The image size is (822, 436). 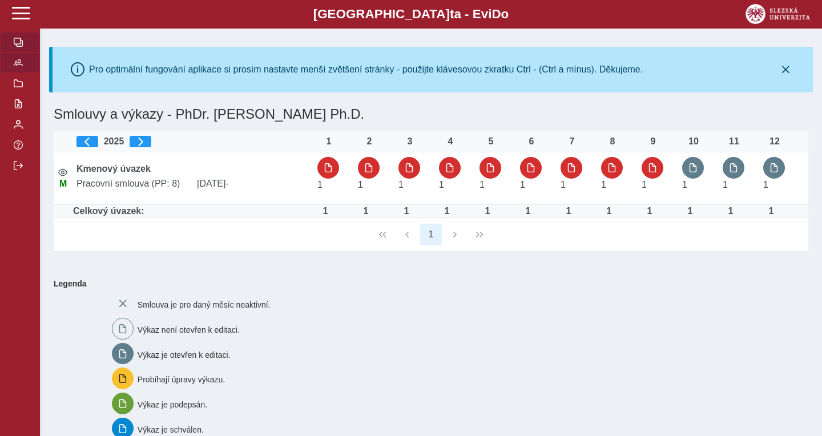 What do you see at coordinates (653, 142) in the screenshot?
I see `div: 9` at bounding box center [653, 142].